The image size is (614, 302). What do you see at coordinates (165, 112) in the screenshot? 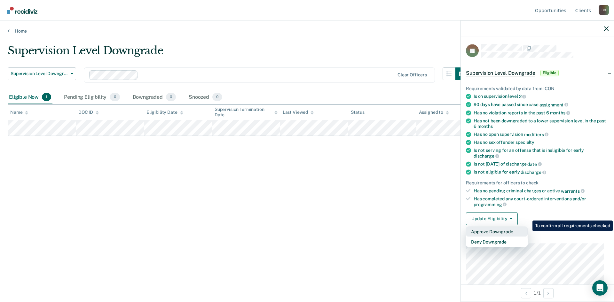
I see `div: Eligibility Date` at bounding box center [165, 112].